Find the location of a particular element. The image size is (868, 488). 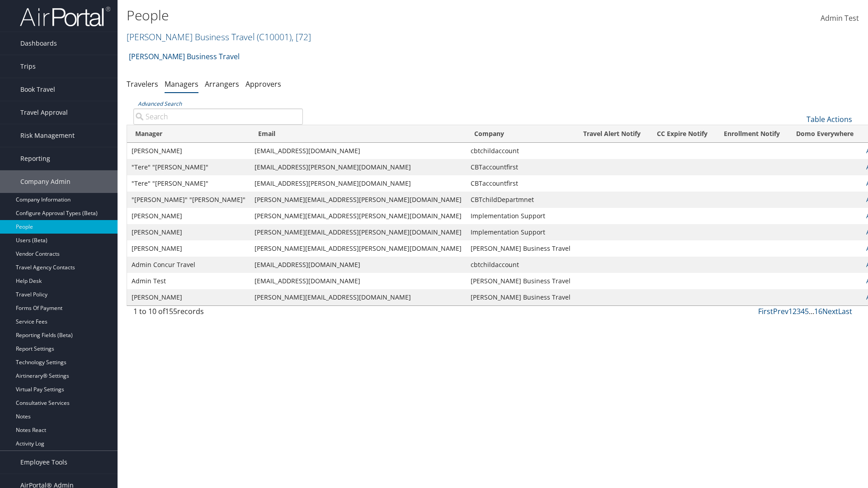

a: Admin Test is located at coordinates (840, 19).